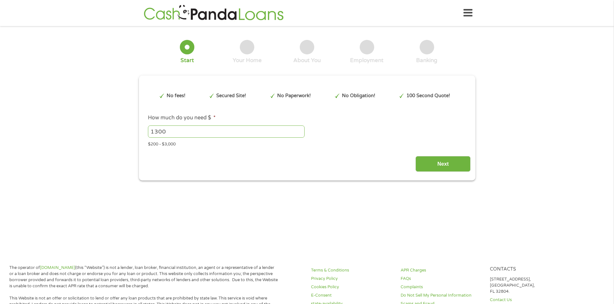 Image resolution: width=614 pixels, height=304 pixels. I want to click on a: Terms & Conditions, so click(352, 271).